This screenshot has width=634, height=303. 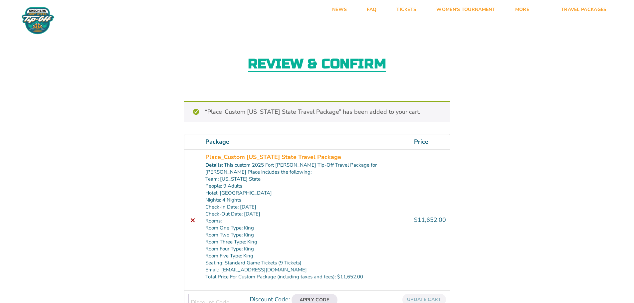 What do you see at coordinates (193, 220) in the screenshot?
I see `a: Remove this item` at bounding box center [193, 220].